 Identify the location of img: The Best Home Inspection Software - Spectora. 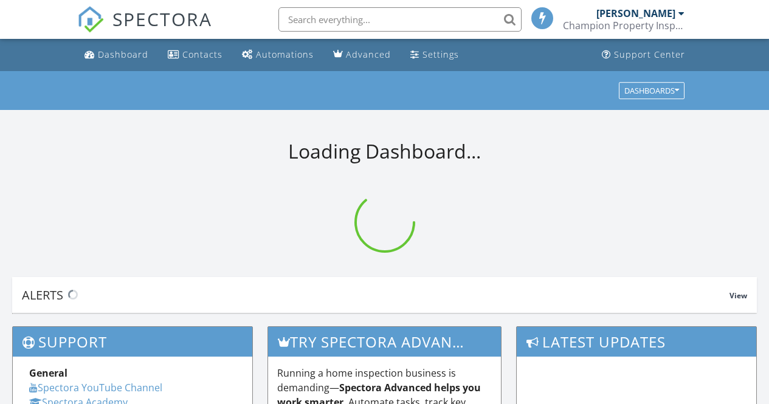
(91, 19).